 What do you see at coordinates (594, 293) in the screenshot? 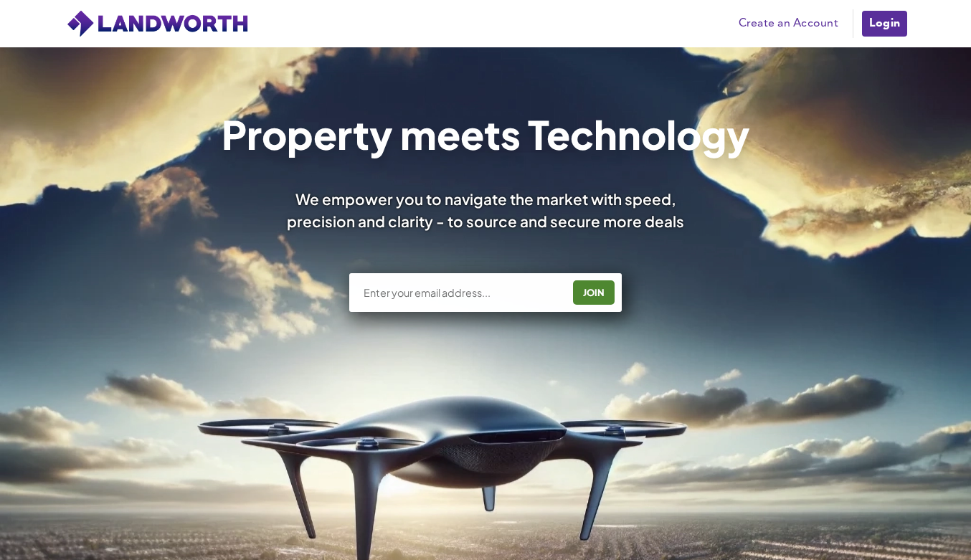
I see `div: JOIN` at bounding box center [594, 293].